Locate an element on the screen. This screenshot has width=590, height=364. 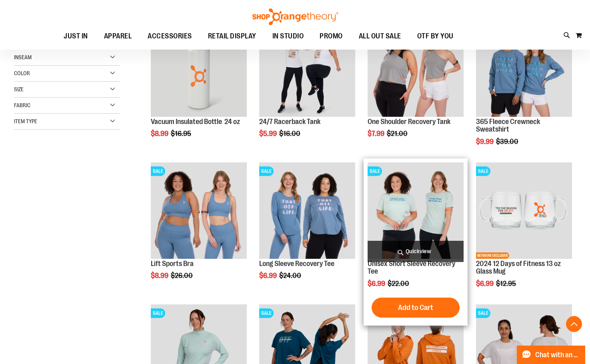
span: ALL OUT SALE is located at coordinates (380, 36).